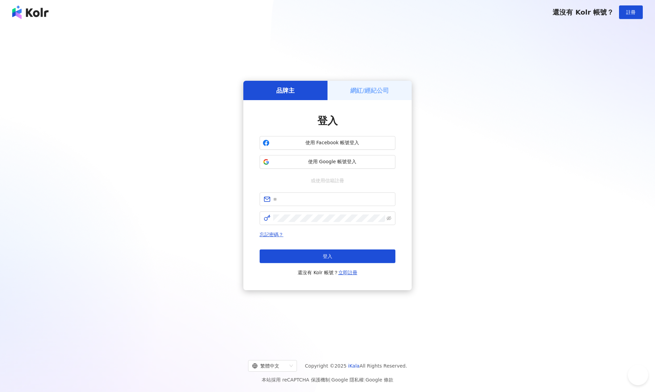 Image resolution: width=655 pixels, height=392 pixels. What do you see at coordinates (269, 366) in the screenshot?
I see `div: 繁體中文` at bounding box center [269, 366].